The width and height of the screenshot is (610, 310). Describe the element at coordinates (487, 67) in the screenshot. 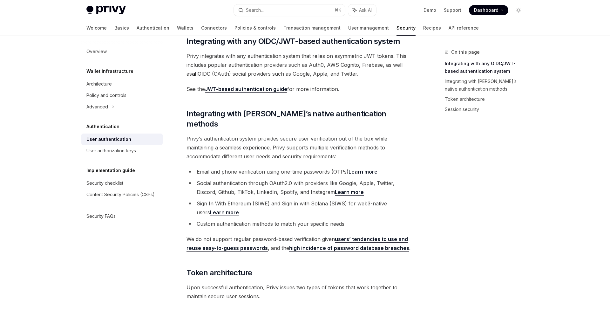

I see `a: Integrating with any OIDC/JWT-based authentication system` at that location.